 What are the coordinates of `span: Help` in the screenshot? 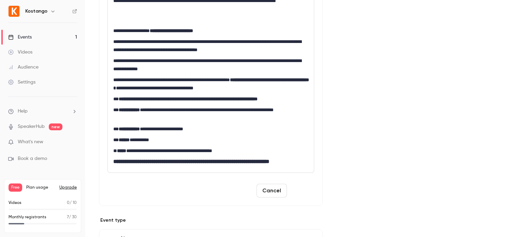 It's located at (23, 111).